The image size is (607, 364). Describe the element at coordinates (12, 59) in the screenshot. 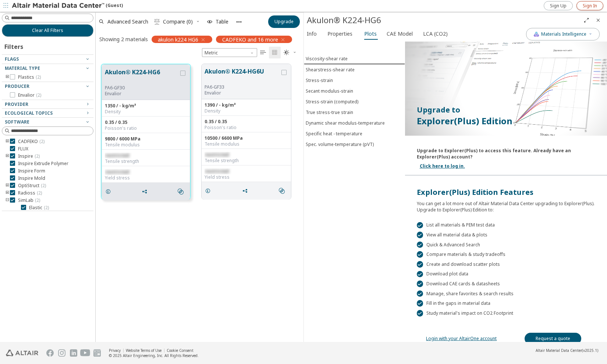

I see `span: Flags` at that location.